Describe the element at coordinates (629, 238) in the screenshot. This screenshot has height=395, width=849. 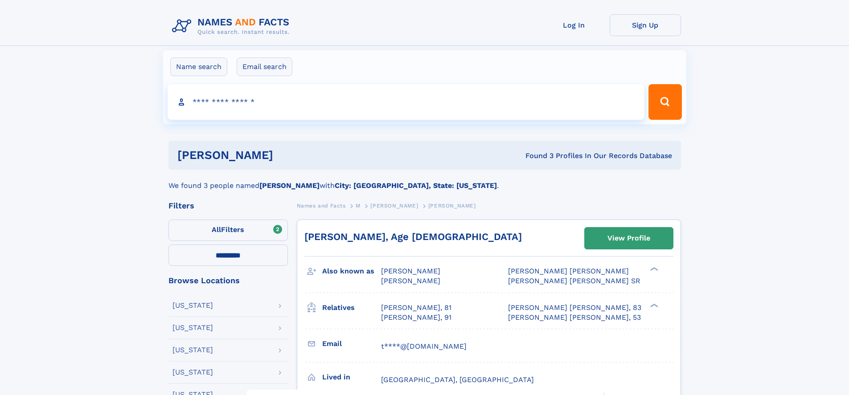
I see `a: View Profile` at that location.